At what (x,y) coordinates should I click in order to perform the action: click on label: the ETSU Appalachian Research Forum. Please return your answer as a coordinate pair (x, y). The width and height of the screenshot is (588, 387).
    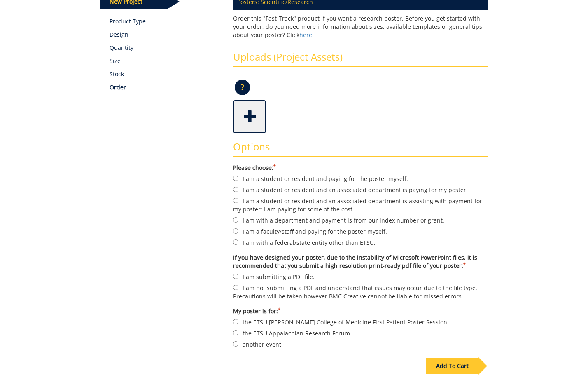
    Looking at the image, I should click on (361, 333).